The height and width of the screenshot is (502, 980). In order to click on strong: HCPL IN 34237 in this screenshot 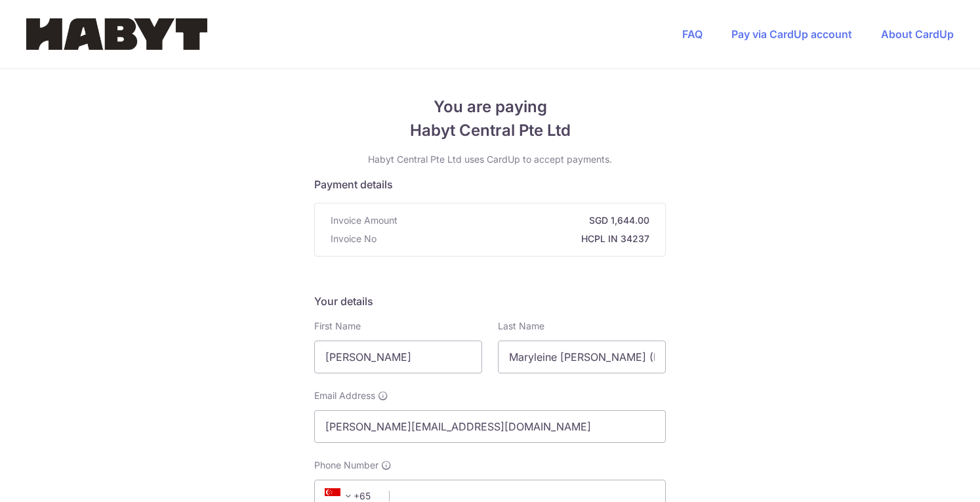, I will do `click(516, 239)`.